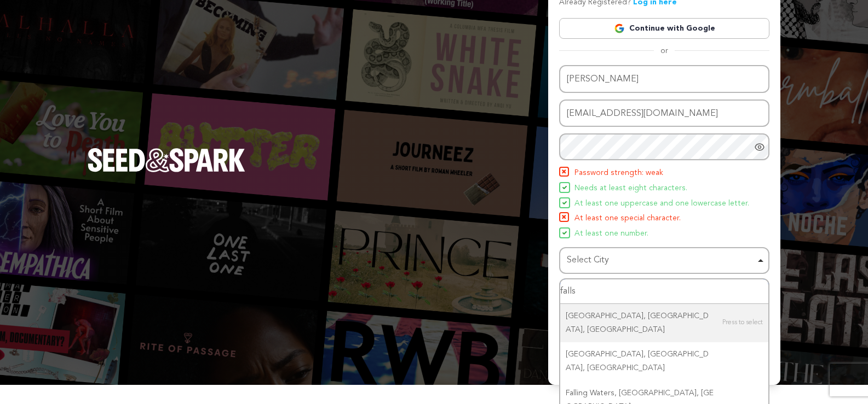 The width and height of the screenshot is (868, 404). What do you see at coordinates (661, 260) in the screenshot?
I see `div: Select City` at bounding box center [661, 260].